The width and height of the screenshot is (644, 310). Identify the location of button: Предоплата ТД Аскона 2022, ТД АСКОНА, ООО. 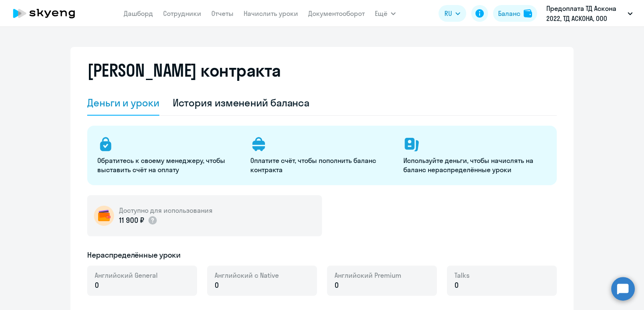
(590, 13).